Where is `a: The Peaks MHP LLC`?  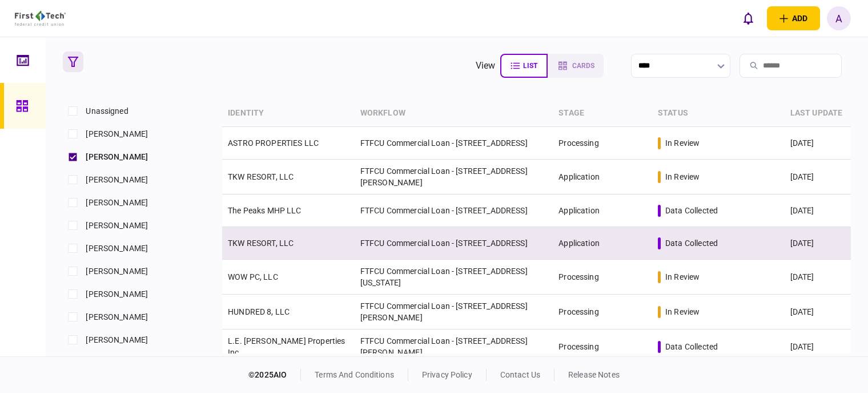
a: The Peaks MHP LLC is located at coordinates (264, 211).